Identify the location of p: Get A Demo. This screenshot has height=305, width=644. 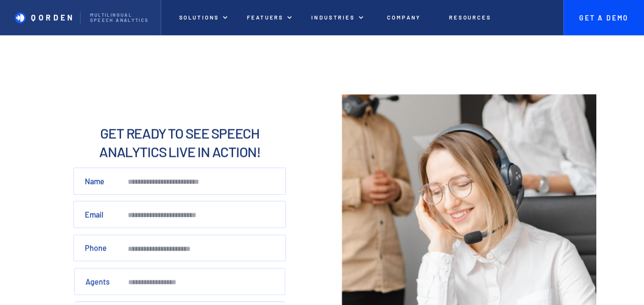
(604, 18).